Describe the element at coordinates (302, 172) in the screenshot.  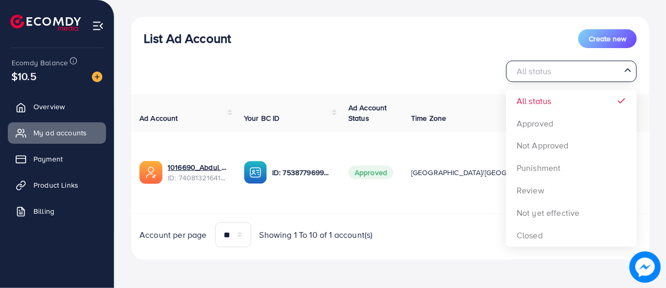
I see `p: ID: 7538779699493961746` at that location.